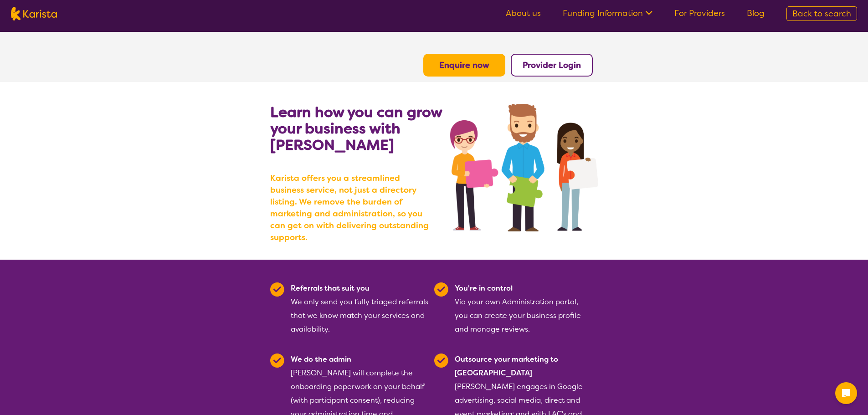  What do you see at coordinates (320, 359) in the screenshot?
I see `b: We do the admin` at bounding box center [320, 359].